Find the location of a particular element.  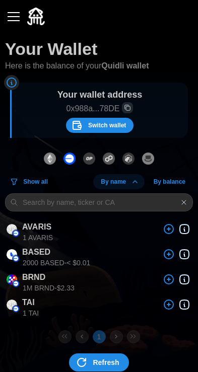

button: 1 is located at coordinates (99, 337).